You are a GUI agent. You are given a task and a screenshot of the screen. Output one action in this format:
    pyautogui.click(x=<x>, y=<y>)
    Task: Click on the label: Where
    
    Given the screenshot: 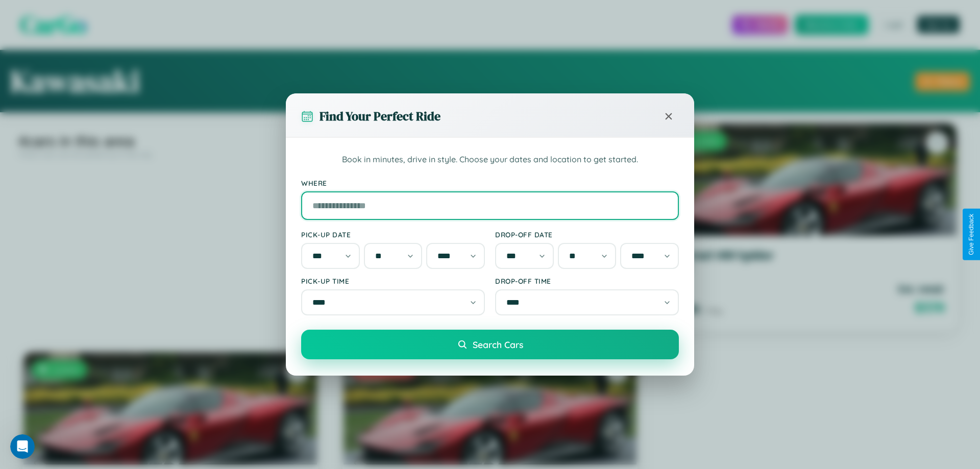 What is the action you would take?
    pyautogui.click(x=490, y=182)
    